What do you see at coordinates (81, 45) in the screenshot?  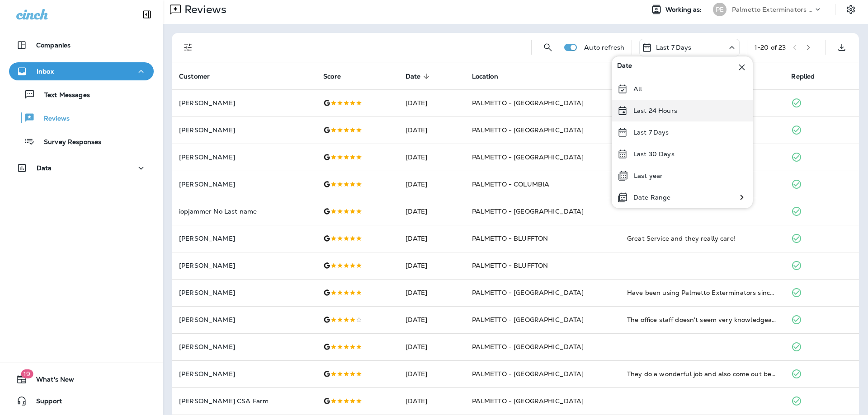 I see `button: Companies` at bounding box center [81, 45].